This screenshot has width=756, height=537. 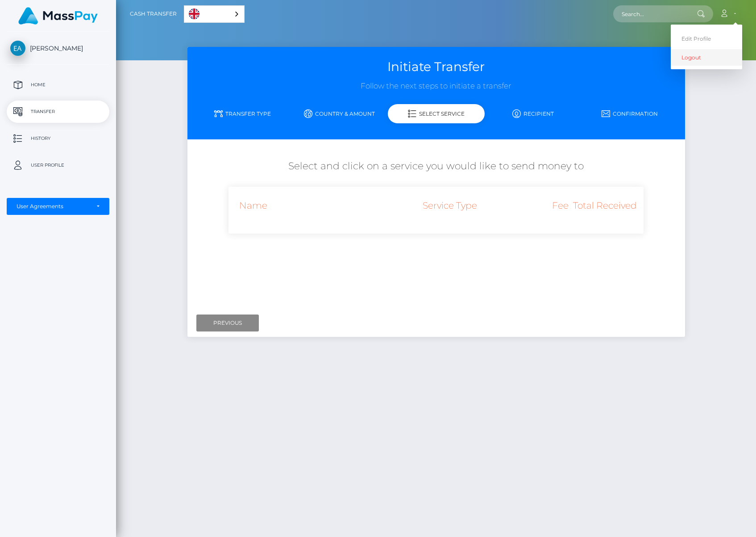 What do you see at coordinates (58, 165) in the screenshot?
I see `p: User Profile` at bounding box center [58, 165].